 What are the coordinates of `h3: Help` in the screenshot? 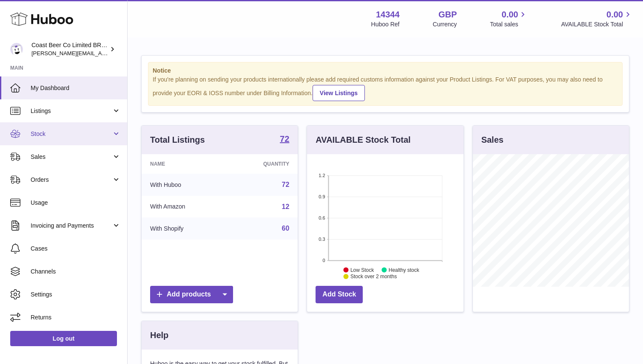 It's located at (159, 335).